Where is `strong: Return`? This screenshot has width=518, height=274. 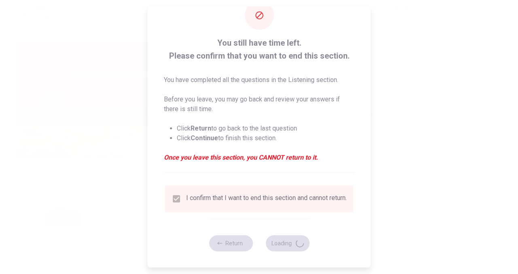 strong: Return is located at coordinates (201, 128).